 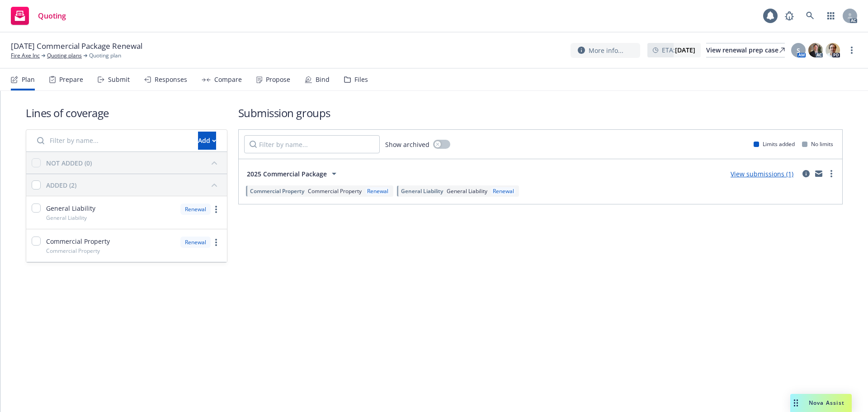 What do you see at coordinates (322, 80) in the screenshot?
I see `div: Bind` at bounding box center [322, 80].